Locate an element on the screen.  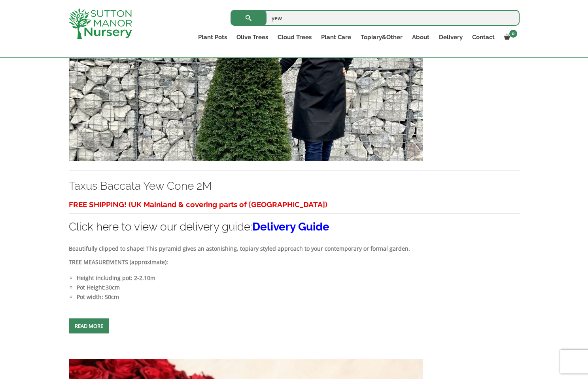
a: Topiary&Other is located at coordinates (381, 37).